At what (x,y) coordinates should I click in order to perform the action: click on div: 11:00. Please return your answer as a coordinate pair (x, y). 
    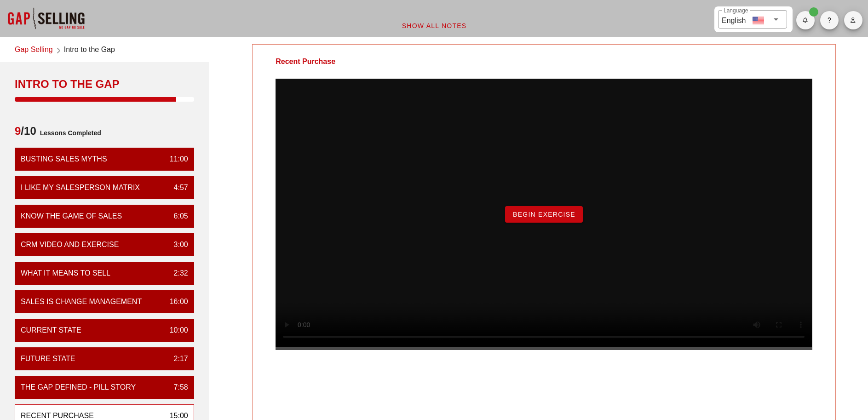
    Looking at the image, I should click on (175, 159).